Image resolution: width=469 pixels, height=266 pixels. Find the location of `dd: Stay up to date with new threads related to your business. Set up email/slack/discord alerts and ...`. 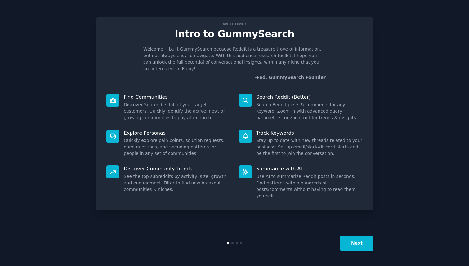

dd: Stay up to date with new threads related to your business. Set up email/slack/discord alerts and ... is located at coordinates (309, 147).